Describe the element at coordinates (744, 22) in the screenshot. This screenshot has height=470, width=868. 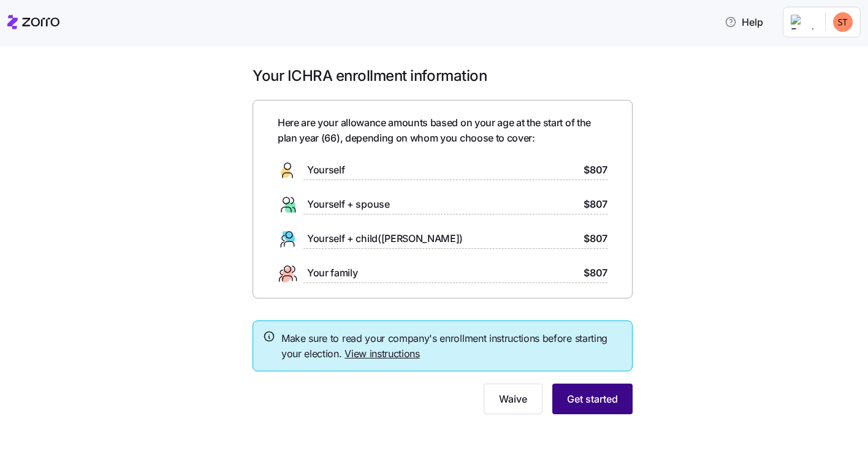
I see `button: Help` at that location.